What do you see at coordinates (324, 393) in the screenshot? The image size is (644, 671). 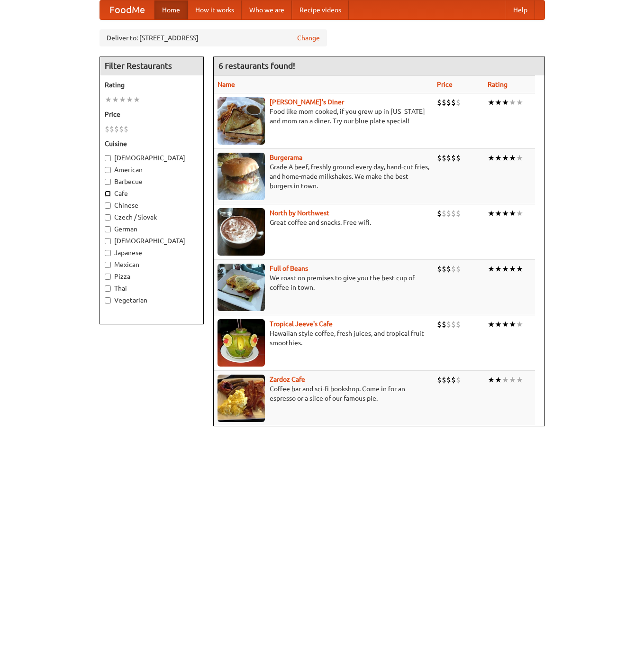 I see `p: Coffee bar and sci-fi bookshop. Come in for an espresso or a slice of our famous pie.` at bounding box center [324, 393].